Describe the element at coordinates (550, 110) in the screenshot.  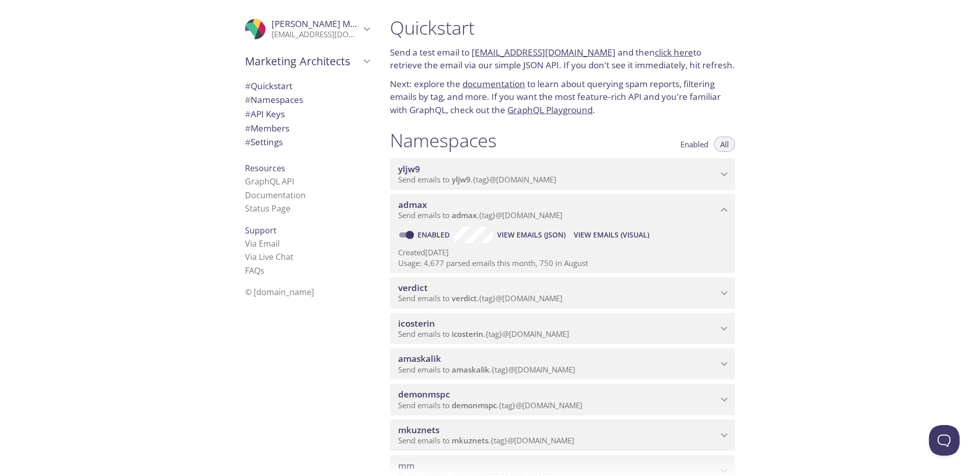
I see `a: GraphQL Playground` at that location.